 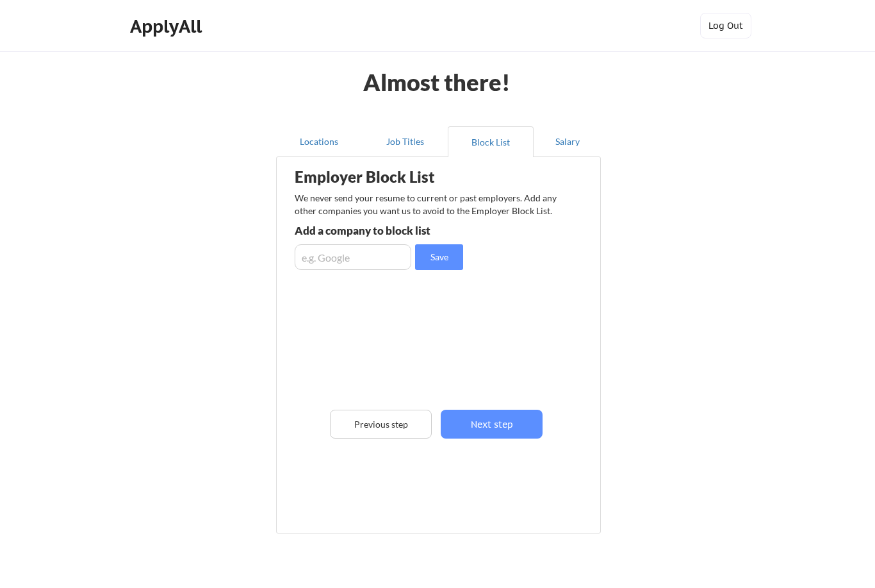 I want to click on div: Almost there!, so click(x=437, y=82).